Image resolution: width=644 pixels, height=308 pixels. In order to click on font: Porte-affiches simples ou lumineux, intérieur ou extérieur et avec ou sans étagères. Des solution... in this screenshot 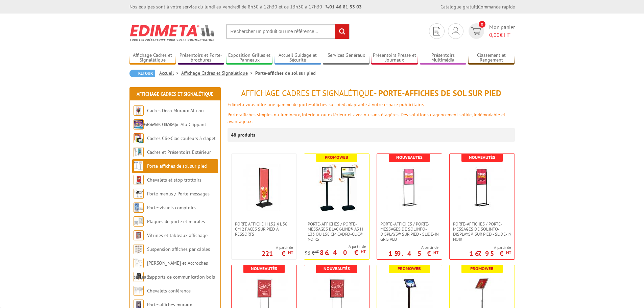, I will do `click(366, 118)`.